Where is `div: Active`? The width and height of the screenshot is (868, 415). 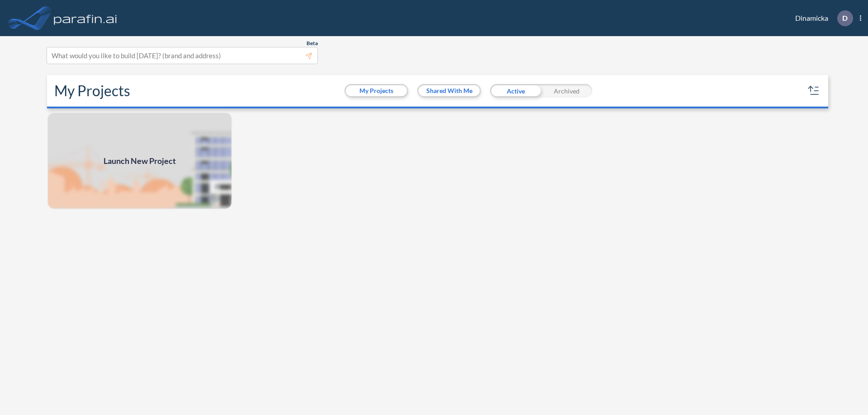 div: Active is located at coordinates (515, 91).